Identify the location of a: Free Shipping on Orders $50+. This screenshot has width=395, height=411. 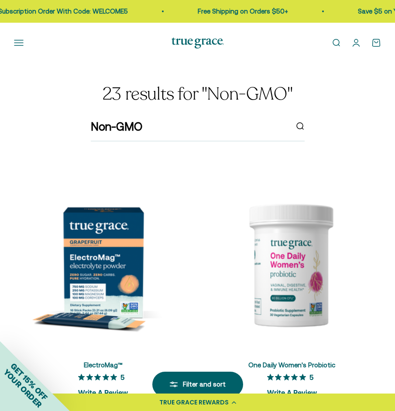
(243, 11).